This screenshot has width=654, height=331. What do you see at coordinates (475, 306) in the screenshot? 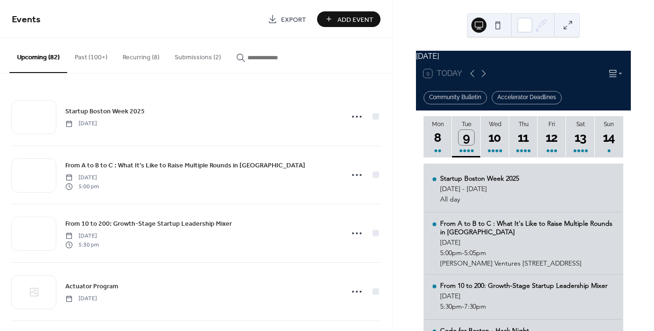
I see `span: 7:30pm` at bounding box center [475, 306].